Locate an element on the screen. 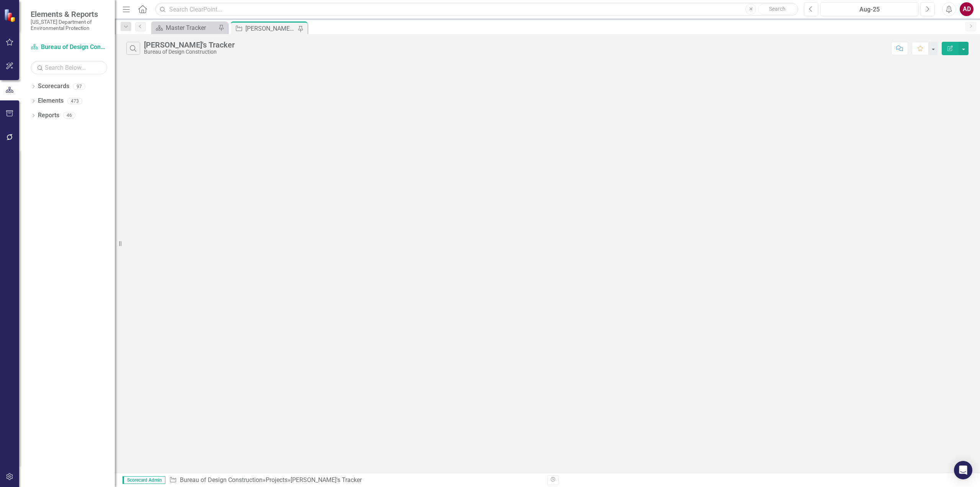 The height and width of the screenshot is (487, 980). a: Elements is located at coordinates (50, 101).